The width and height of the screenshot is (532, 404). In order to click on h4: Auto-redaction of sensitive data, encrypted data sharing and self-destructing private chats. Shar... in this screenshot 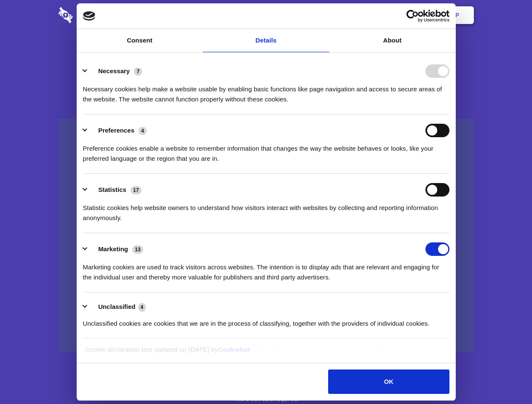, I will do `click(266, 90)`.